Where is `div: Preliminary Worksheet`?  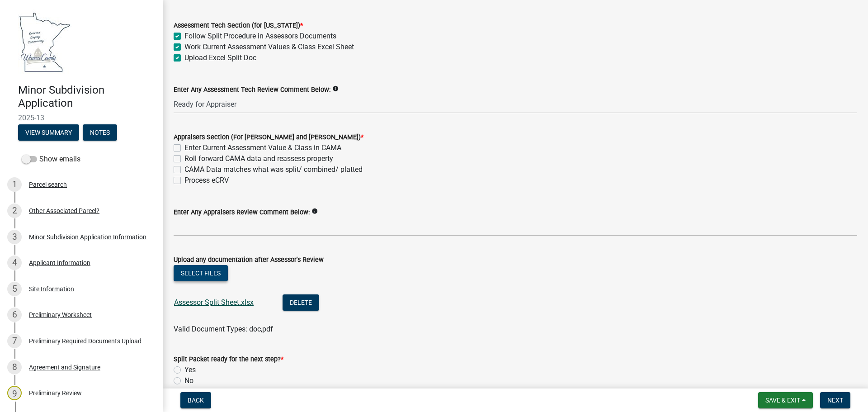
div: Preliminary Worksheet is located at coordinates (60, 315).